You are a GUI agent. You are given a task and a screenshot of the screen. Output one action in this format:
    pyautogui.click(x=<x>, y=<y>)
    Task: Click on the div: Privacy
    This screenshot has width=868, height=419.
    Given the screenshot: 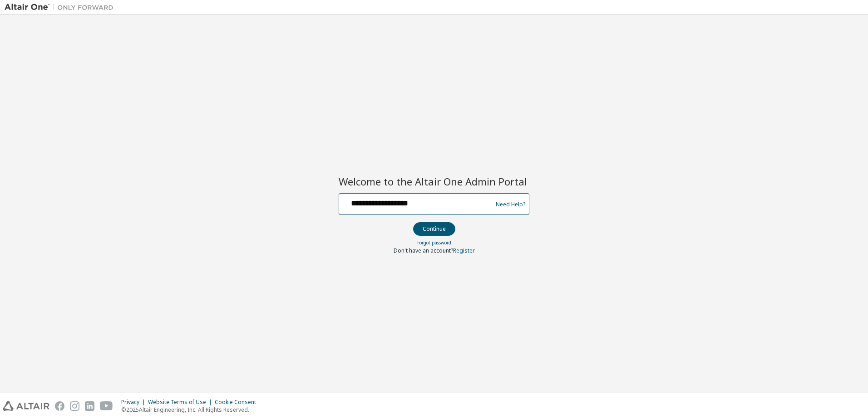 What is the action you would take?
    pyautogui.click(x=134, y=402)
    